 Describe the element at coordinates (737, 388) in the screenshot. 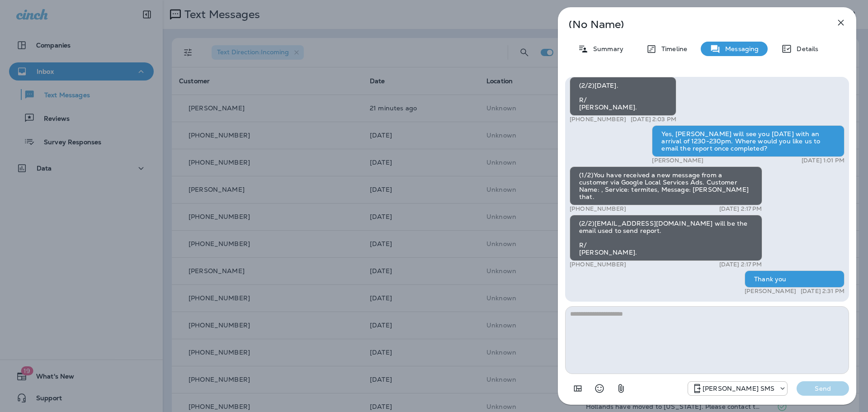

I see `div: +1 (757) 760-3335` at that location.